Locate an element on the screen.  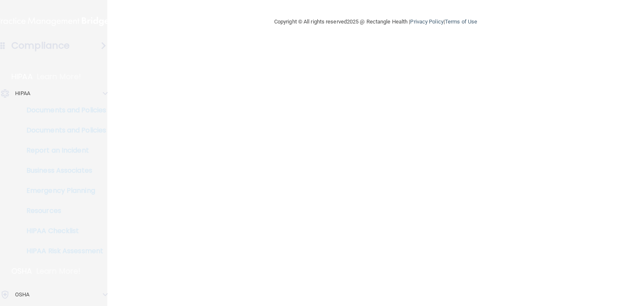
a: Privacy Policy is located at coordinates (427, 21).